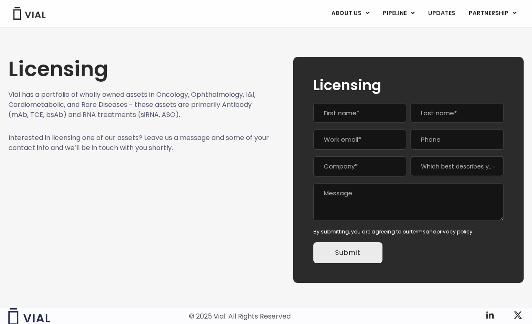  What do you see at coordinates (140, 69) in the screenshot?
I see `h1: Licensing` at bounding box center [140, 69].